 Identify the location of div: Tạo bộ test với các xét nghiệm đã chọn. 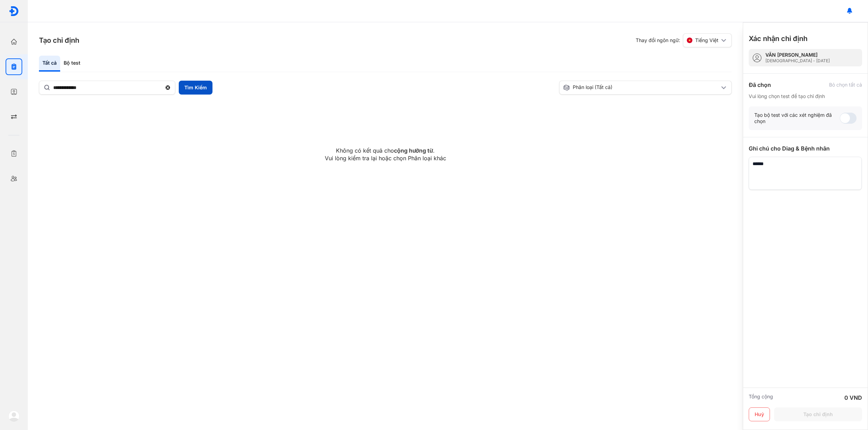
(797, 118).